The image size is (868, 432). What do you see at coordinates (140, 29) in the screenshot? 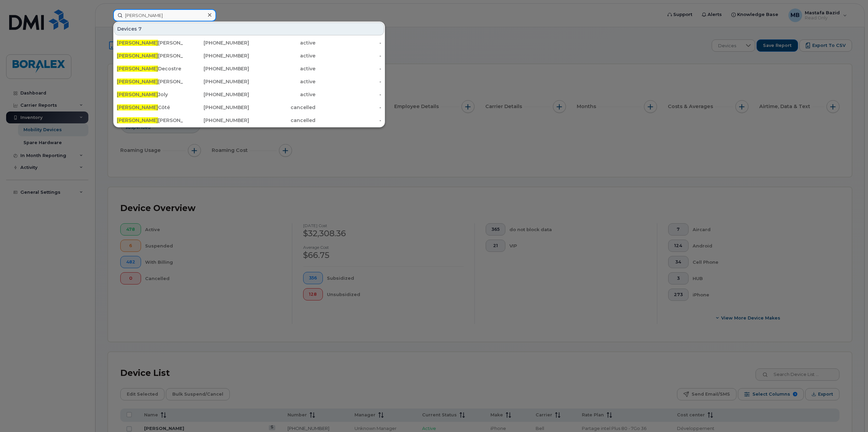
I see `span: 7` at bounding box center [140, 29].